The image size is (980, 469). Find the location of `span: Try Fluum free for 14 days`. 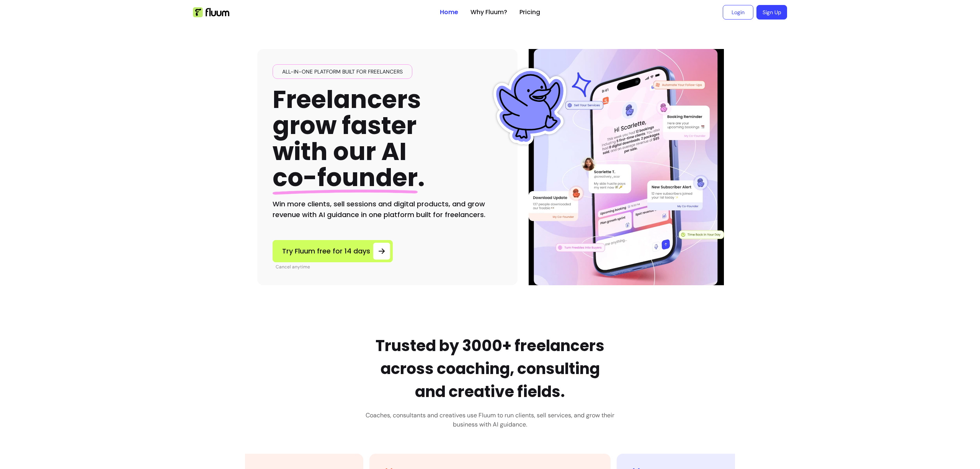

span: Try Fluum free for 14 days is located at coordinates (326, 251).